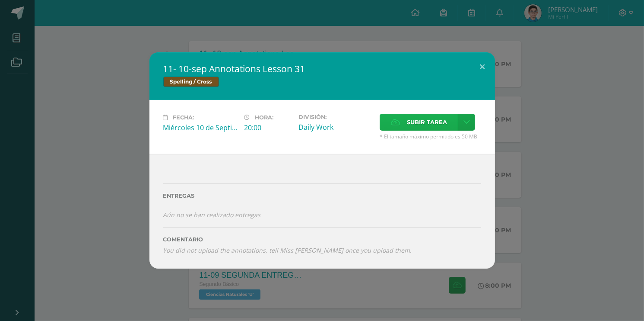  Describe the element at coordinates (431, 136) in the screenshot. I see `span: * El tamaño máximo permitido es 50 MB` at that location.